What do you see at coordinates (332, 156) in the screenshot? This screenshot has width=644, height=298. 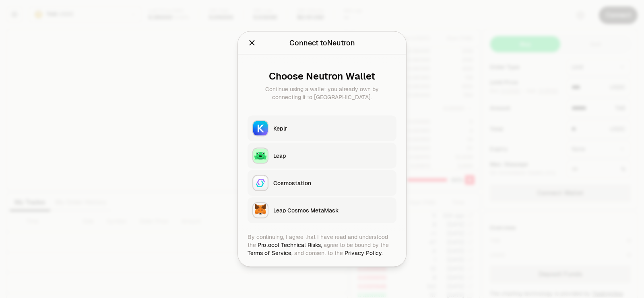 I see `div: Leap` at bounding box center [332, 156].